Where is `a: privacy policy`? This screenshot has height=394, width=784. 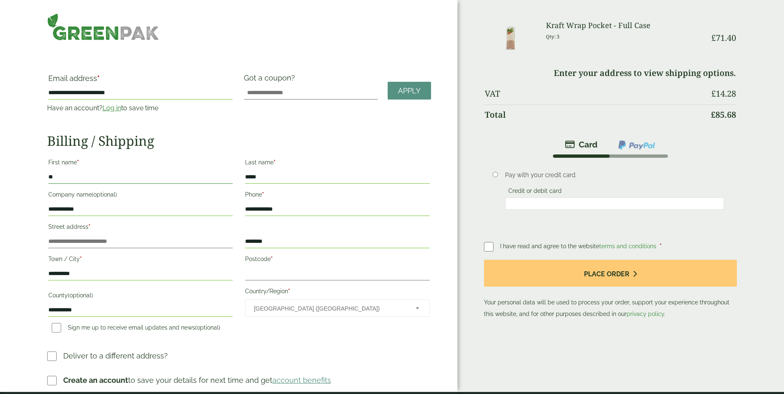
a: privacy policy is located at coordinates (645, 314).